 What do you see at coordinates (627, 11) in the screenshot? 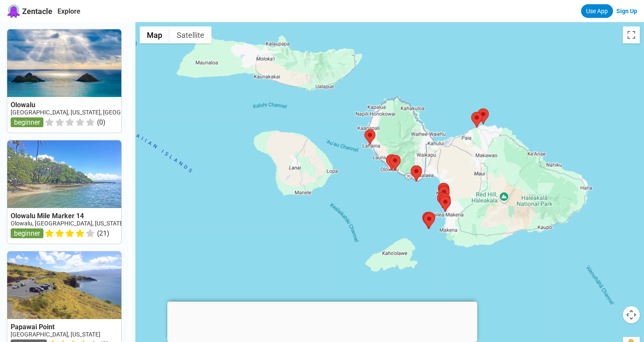
I see `a: Sign Up` at bounding box center [627, 11].